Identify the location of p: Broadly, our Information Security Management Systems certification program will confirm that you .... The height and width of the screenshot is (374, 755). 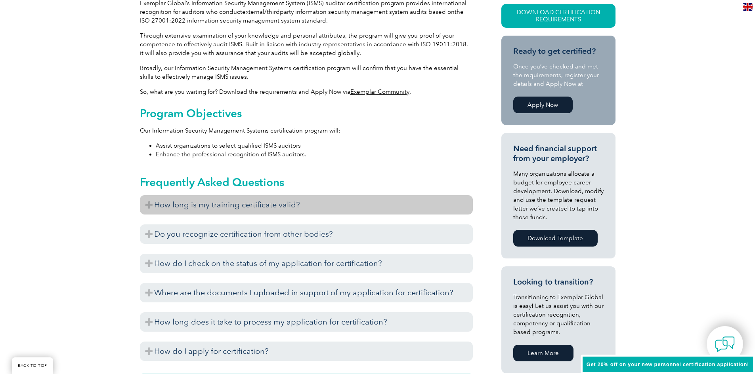
(306, 72).